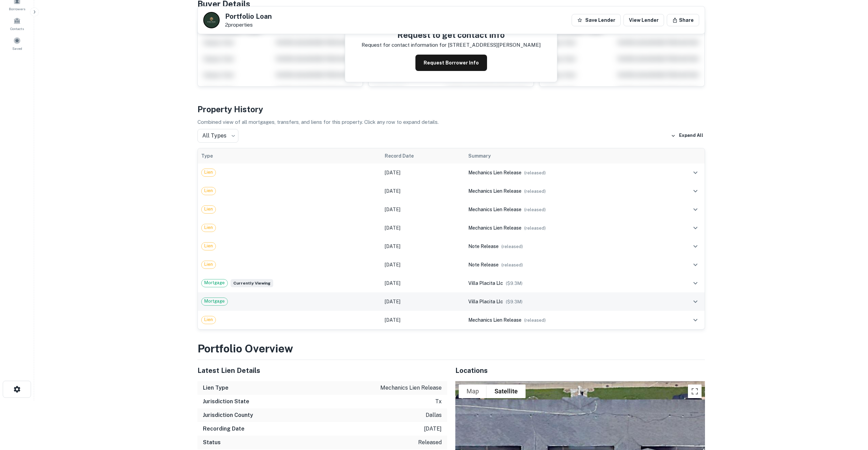 The height and width of the screenshot is (450, 868). Describe the element at coordinates (248, 25) in the screenshot. I see `p: 2 properties` at that location.